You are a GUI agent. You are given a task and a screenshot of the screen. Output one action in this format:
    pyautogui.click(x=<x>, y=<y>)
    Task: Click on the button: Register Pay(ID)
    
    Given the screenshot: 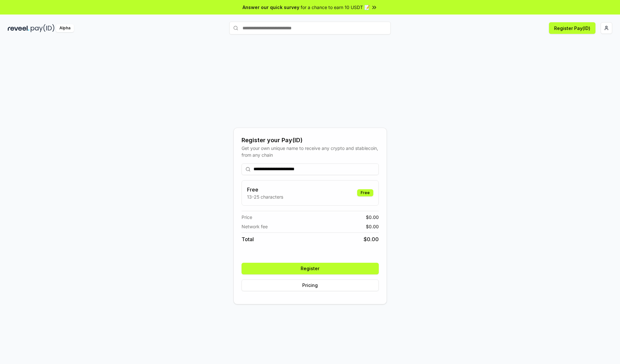 What is the action you would take?
    pyautogui.click(x=573, y=28)
    